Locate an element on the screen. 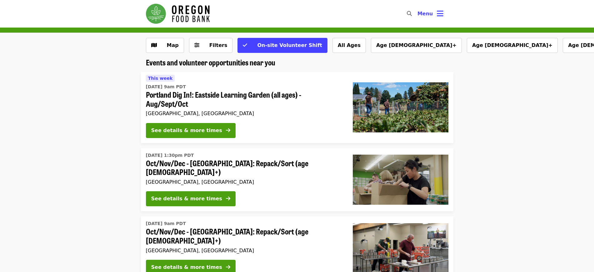  i: sliders-h icon is located at coordinates (197, 45).